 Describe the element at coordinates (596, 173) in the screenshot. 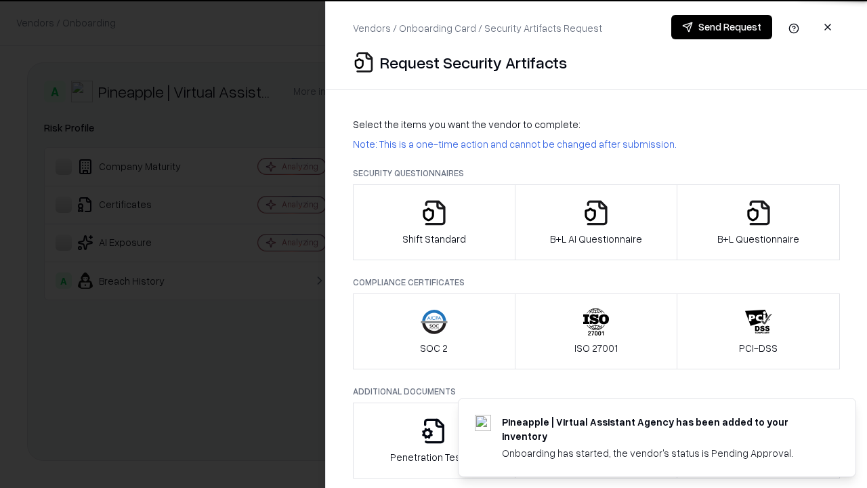

I see `p: Security Questionnaires` at that location.